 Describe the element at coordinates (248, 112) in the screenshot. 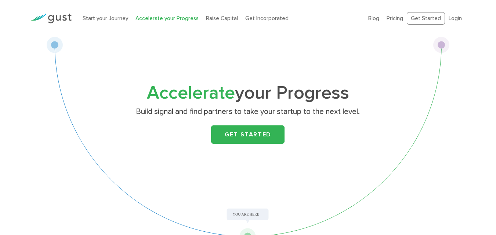

I see `p: Build signal and find partners to take your startup to the next level.` at that location.